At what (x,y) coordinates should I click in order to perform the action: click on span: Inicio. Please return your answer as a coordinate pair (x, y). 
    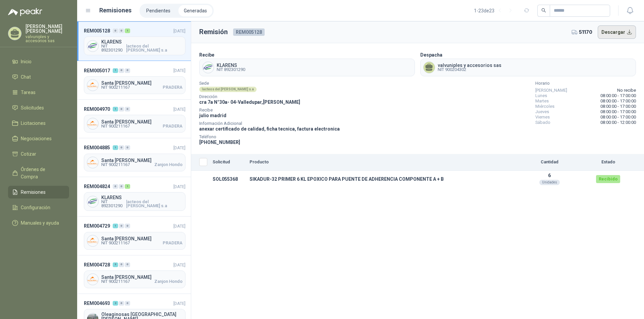
    Looking at the image, I should click on (26, 62).